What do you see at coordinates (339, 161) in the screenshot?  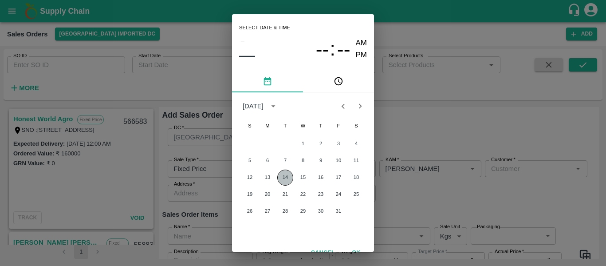 I see `button: 10` at bounding box center [339, 161].